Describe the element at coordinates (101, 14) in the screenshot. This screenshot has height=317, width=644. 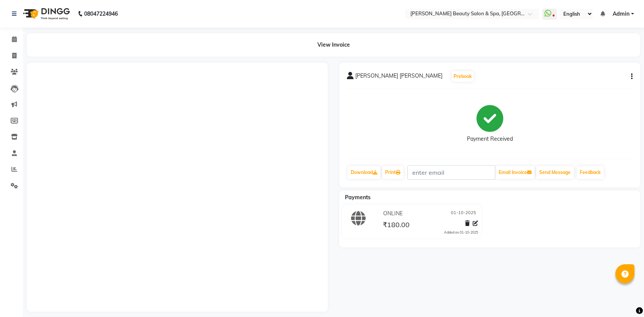
I see `b: 08047224946` at that location.